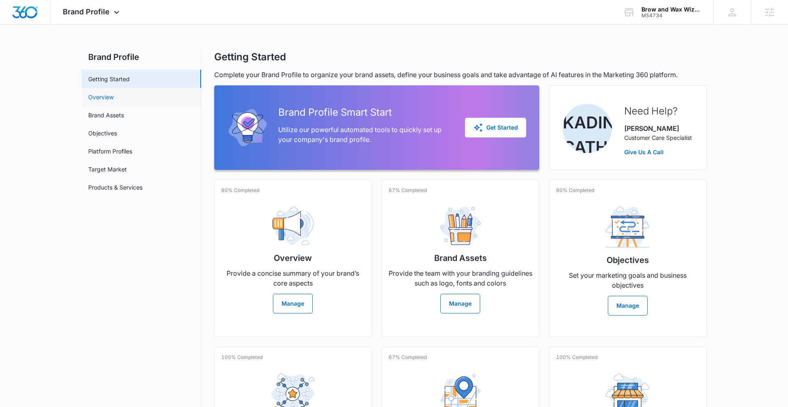 The image size is (788, 407). I want to click on h2: Brand Assets, so click(461, 258).